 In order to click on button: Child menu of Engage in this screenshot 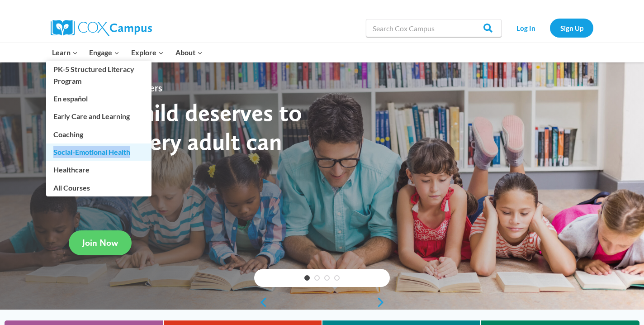, I will do `click(105, 52)`.